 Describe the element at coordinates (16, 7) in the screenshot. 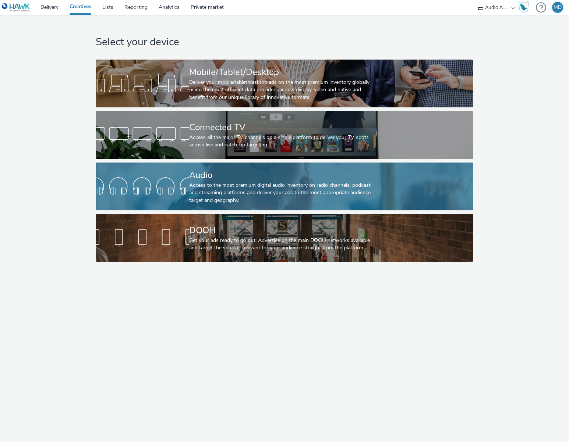

I see `img: undefined Logo` at that location.